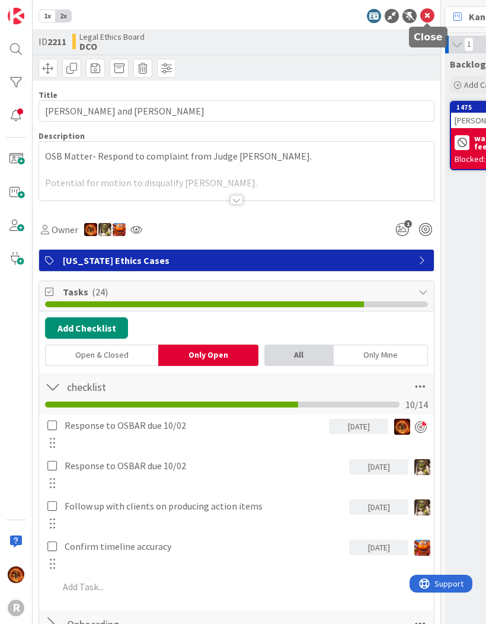 The image size is (486, 624). I want to click on span: Backlog, so click(468, 64).